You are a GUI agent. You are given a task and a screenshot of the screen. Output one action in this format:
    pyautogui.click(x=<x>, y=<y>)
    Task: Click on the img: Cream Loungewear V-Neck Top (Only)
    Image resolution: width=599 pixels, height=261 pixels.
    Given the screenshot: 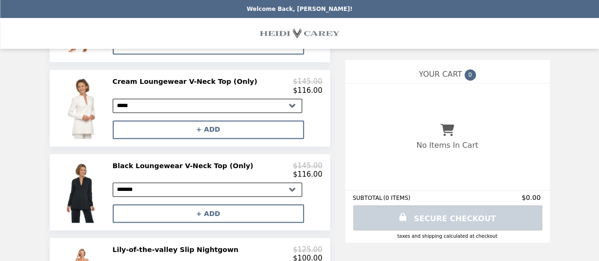 What is the action you would take?
    pyautogui.click(x=83, y=107)
    